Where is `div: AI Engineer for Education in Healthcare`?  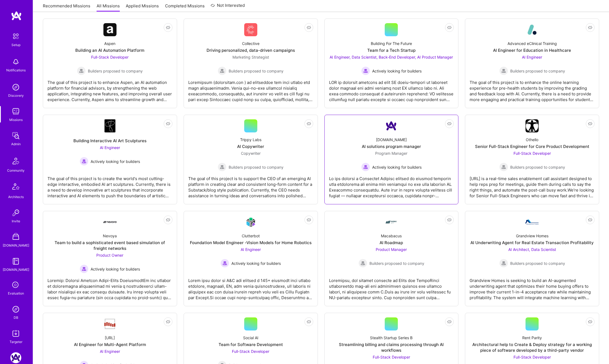
div: AI Engineer for Education in Healthcare is located at coordinates (532, 50).